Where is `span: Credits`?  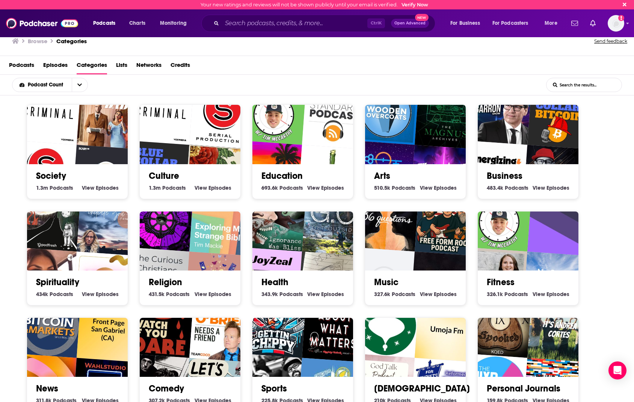 span: Credits is located at coordinates (180, 66).